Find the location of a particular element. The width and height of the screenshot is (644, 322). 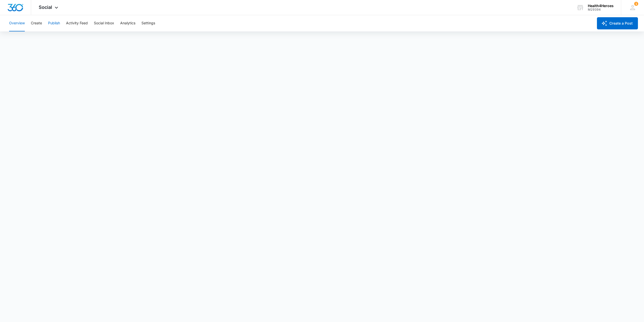

button: Social Inbox is located at coordinates (104, 23).